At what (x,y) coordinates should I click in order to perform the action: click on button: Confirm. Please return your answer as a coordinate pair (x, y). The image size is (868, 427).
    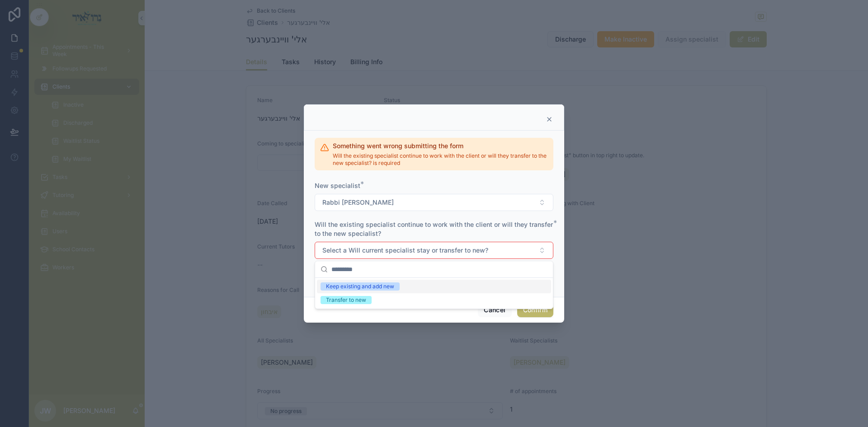
    Looking at the image, I should click on (535, 310).